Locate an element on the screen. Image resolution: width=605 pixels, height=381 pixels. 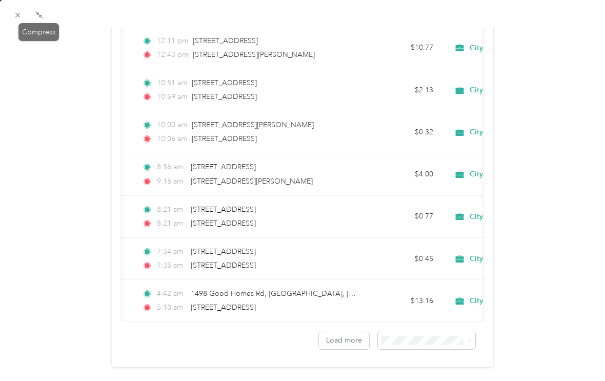
td: $0.45 is located at coordinates (406, 259).